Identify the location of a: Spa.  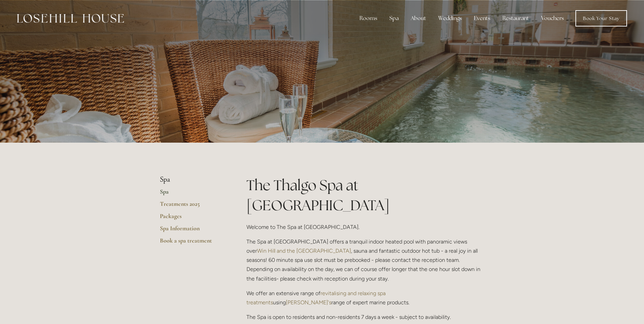
(192, 194).